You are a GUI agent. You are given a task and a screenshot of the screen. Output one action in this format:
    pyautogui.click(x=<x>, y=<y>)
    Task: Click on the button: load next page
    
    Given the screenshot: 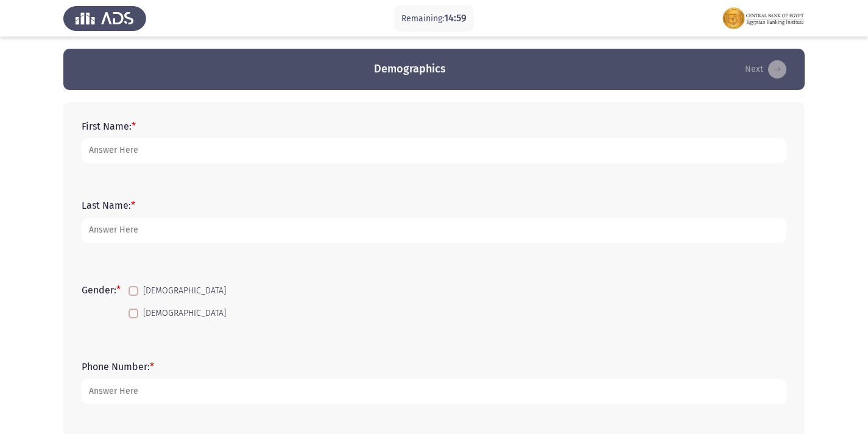 What is the action you would take?
    pyautogui.click(x=766, y=69)
    